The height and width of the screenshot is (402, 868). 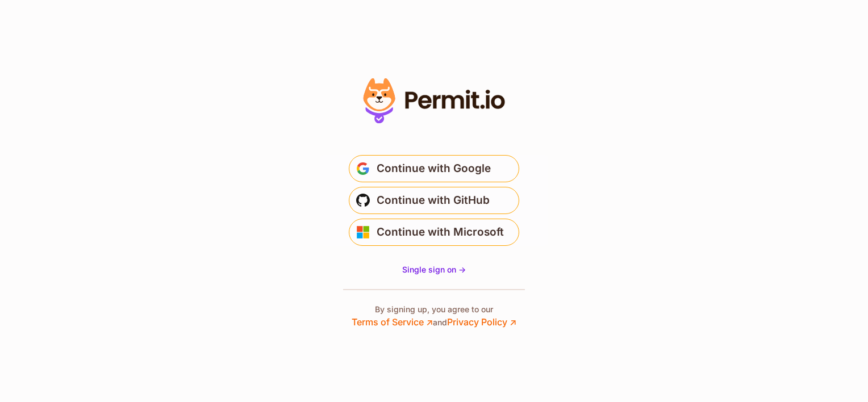 I want to click on a: Terms of Service ↗, so click(x=392, y=322).